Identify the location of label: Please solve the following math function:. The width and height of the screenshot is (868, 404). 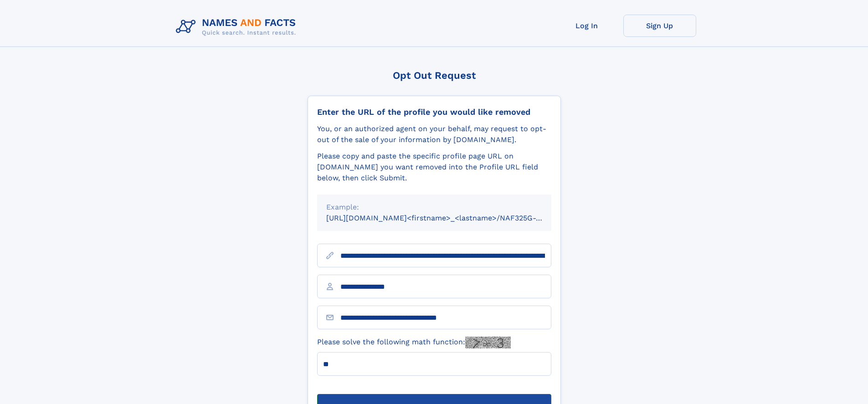
(414, 343).